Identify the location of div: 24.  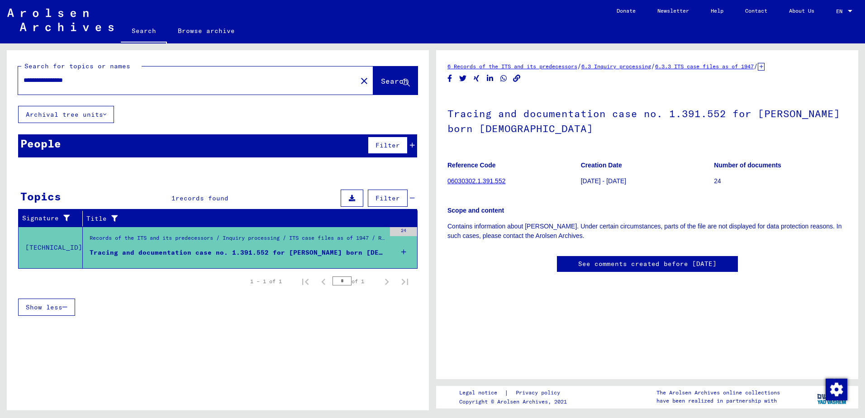
(404, 232).